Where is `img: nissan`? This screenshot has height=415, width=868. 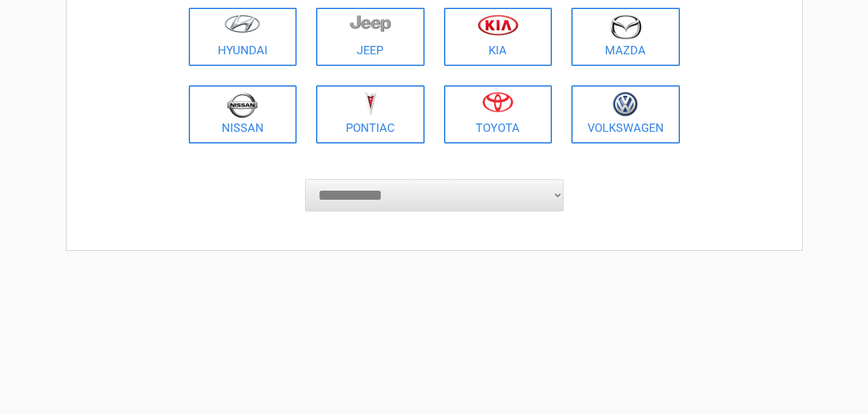
img: nissan is located at coordinates (242, 105).